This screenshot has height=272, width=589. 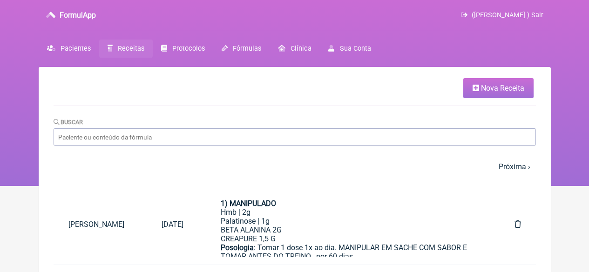 What do you see at coordinates (349, 235) in the screenshot?
I see `div: BETA ALANINA 2G CREAPURE 1,5 G` at bounding box center [349, 235].